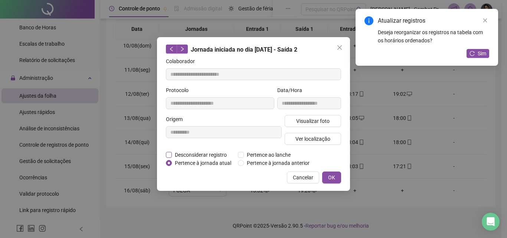 This screenshot has width=507, height=238. Describe the element at coordinates (303, 177) in the screenshot. I see `span: Cancelar` at that location.